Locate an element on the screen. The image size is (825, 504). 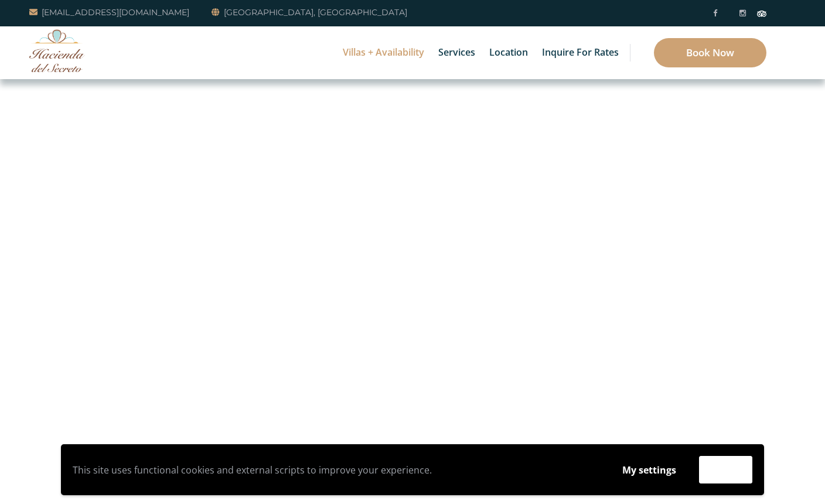
a: Location is located at coordinates (508, 53).